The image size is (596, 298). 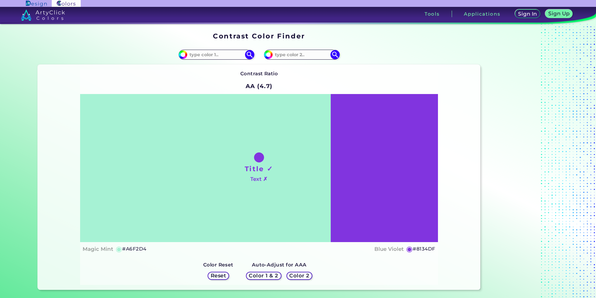 What do you see at coordinates (218, 264) in the screenshot?
I see `strong: Color Reset` at bounding box center [218, 264].